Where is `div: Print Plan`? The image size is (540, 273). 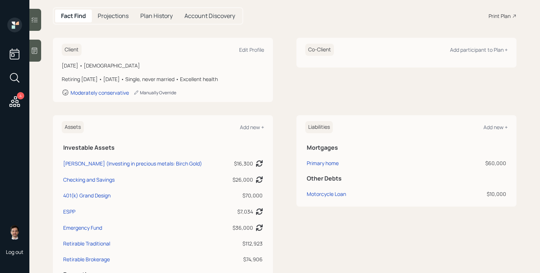 div: Print Plan is located at coordinates (499, 16).